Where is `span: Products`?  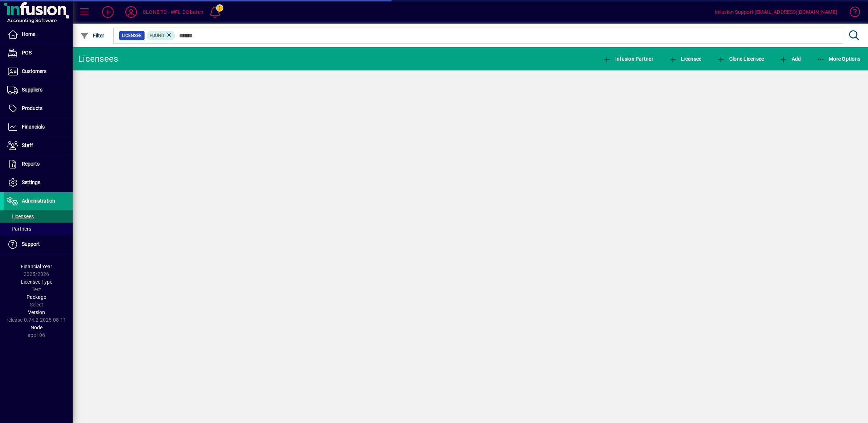
span: Products is located at coordinates (32, 108).